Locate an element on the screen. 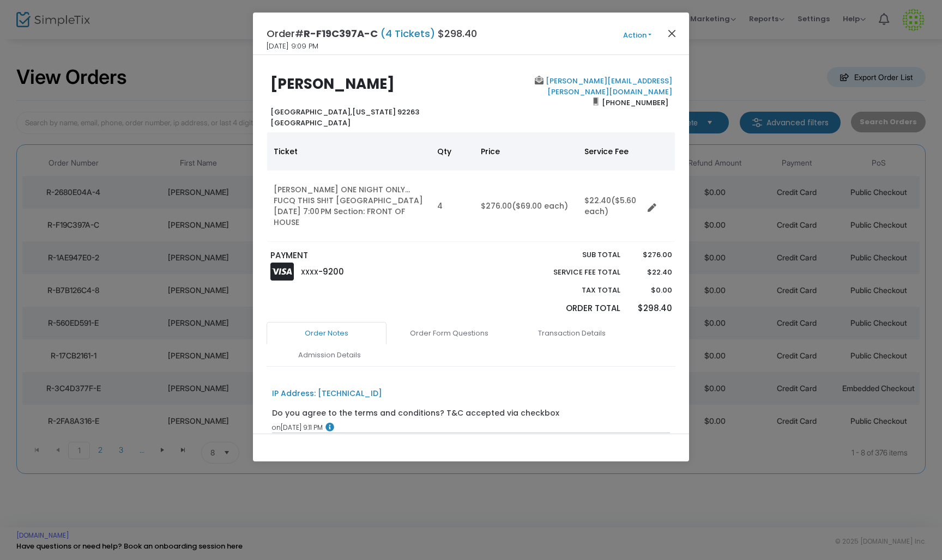 The height and width of the screenshot is (560, 942). p: Sub total is located at coordinates (574, 255).